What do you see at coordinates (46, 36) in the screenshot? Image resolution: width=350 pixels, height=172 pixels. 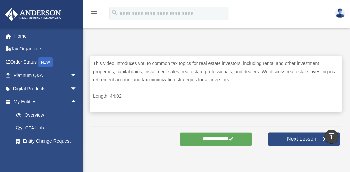 I see `a: Home` at bounding box center [46, 36].